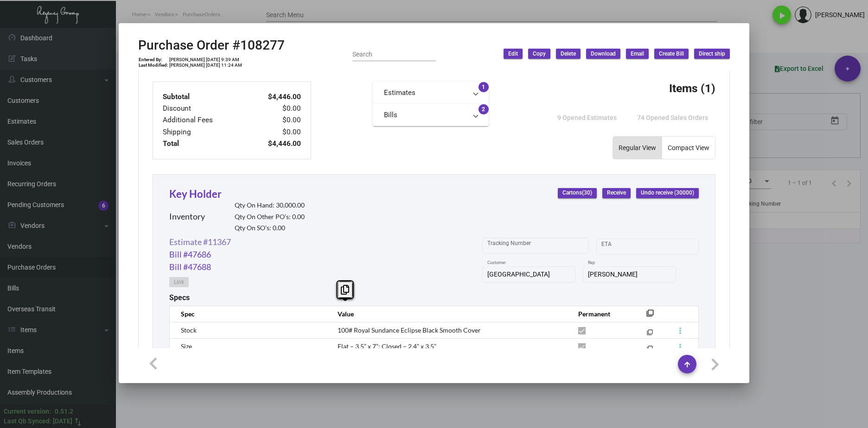 This screenshot has height=428, width=868. I want to click on span: Delete, so click(568, 54).